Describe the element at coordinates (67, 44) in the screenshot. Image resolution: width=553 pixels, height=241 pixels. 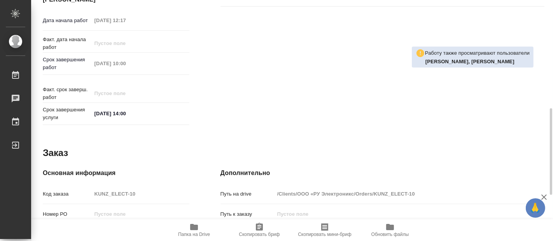
I see `p: Факт. дата начала работ` at that location.